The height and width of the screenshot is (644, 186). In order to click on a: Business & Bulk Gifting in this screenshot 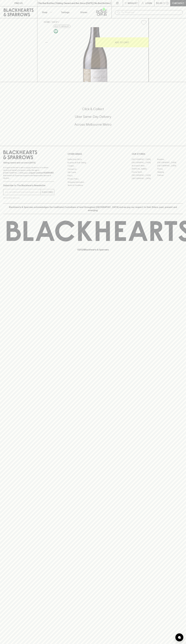, I will do `click(93, 163)`.